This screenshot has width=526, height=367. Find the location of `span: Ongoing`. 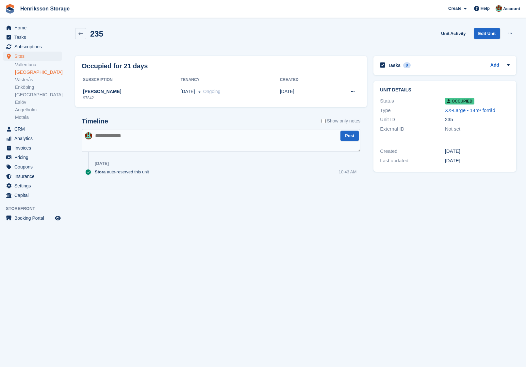

span: Ongoing is located at coordinates (212, 92).